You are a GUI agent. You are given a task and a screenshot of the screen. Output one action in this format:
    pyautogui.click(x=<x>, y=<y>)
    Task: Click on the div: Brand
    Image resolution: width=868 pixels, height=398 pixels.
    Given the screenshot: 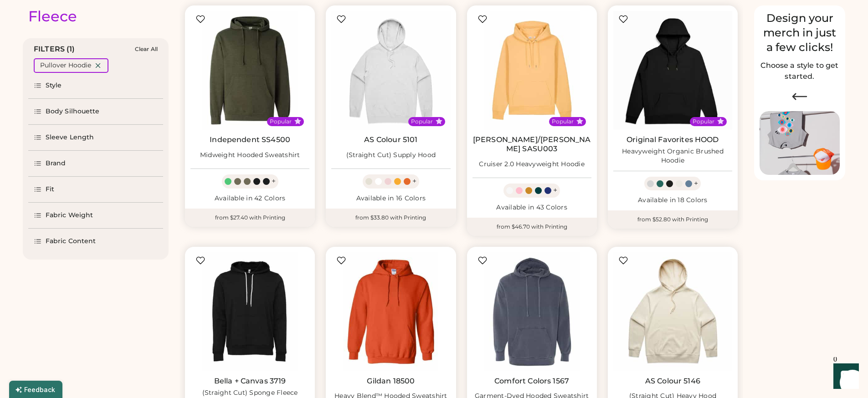 What is the action you would take?
    pyautogui.click(x=56, y=163)
    